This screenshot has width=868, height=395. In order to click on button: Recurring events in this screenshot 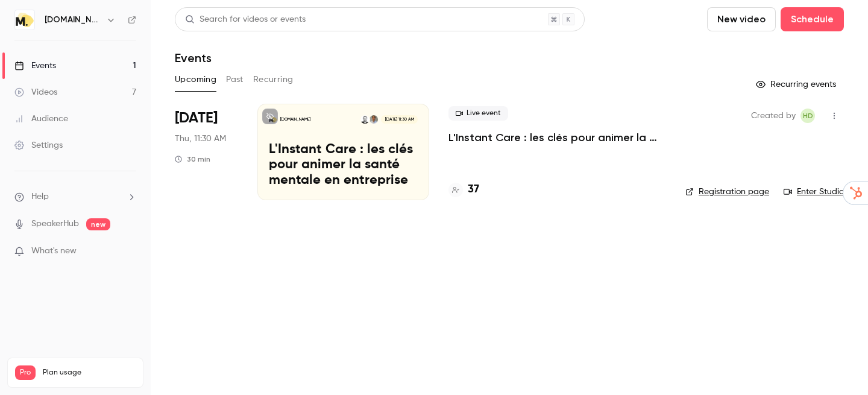, I will do `click(797, 84)`.